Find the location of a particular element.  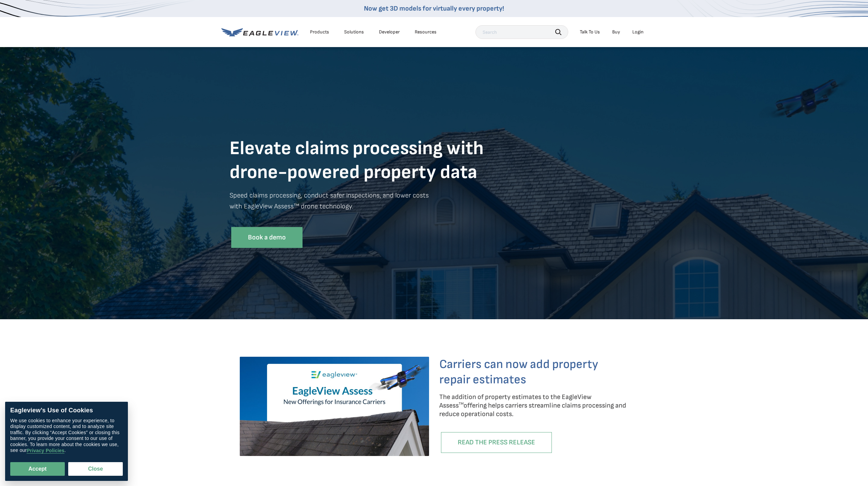

a: READ THE PRESS RELEASE is located at coordinates (496, 442).